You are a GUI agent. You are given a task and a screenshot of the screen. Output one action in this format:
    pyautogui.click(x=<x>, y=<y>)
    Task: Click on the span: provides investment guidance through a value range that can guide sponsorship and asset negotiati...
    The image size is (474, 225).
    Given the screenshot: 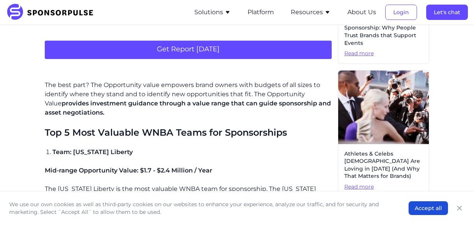 What is the action you would take?
    pyautogui.click(x=188, y=108)
    